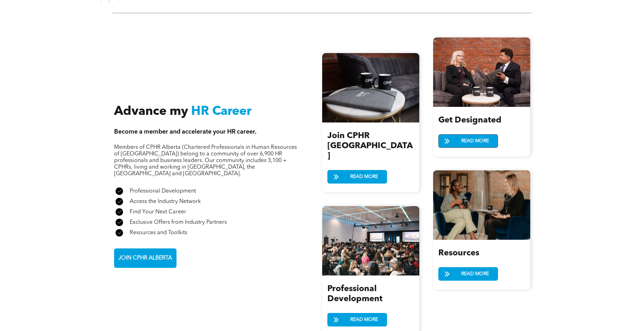 Image resolution: width=644 pixels, height=331 pixels. Describe the element at coordinates (145, 258) in the screenshot. I see `span: JOIN CPHR ALBERTA` at that location.